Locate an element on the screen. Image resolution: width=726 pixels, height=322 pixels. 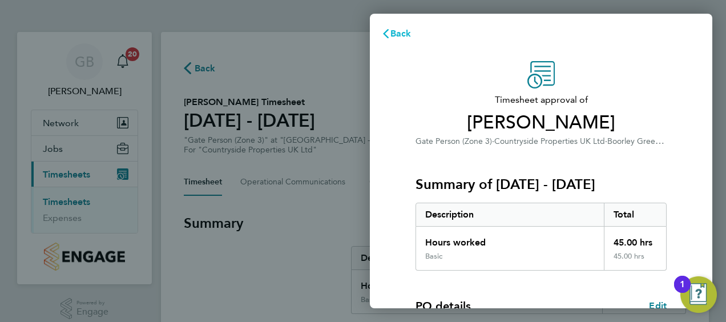
div: 1 is located at coordinates (682, 291).